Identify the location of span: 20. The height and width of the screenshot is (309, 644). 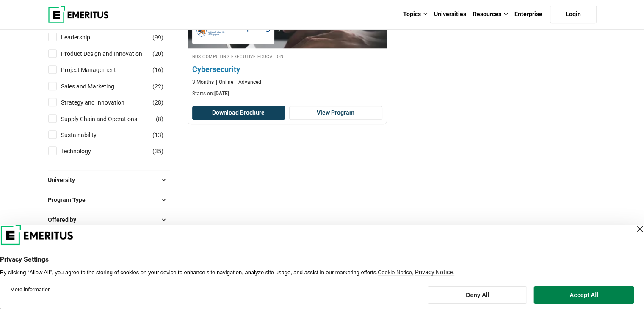
(158, 54).